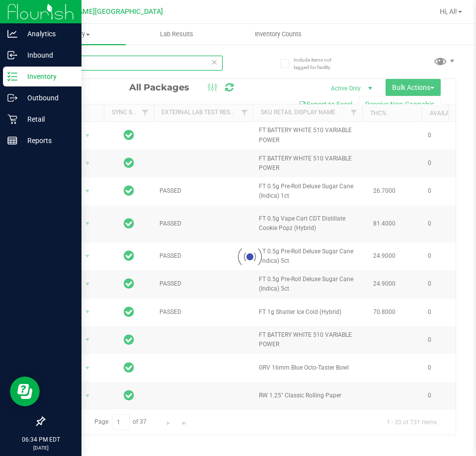  I want to click on span: Clear, so click(214, 62).